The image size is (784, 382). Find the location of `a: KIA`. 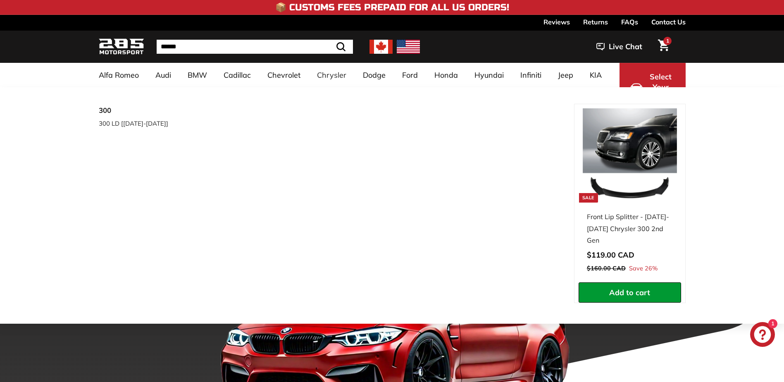

a: KIA is located at coordinates (596, 75).